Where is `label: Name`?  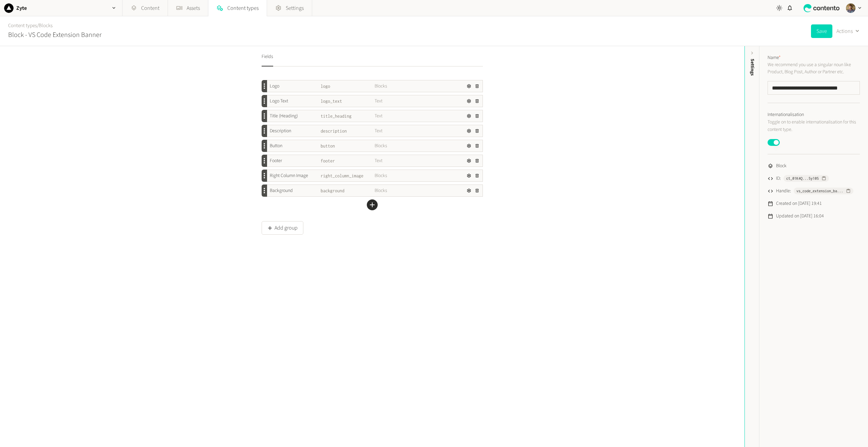 label: Name is located at coordinates (774, 58).